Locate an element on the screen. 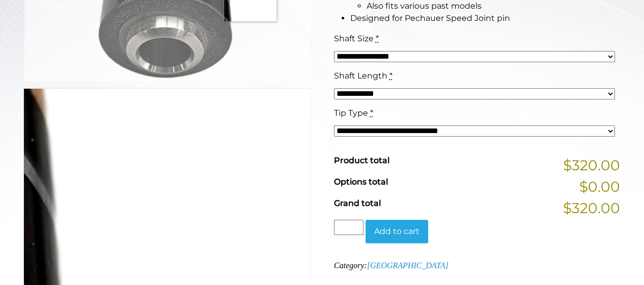 This screenshot has height=285, width=644. span: Grand total is located at coordinates (357, 203).